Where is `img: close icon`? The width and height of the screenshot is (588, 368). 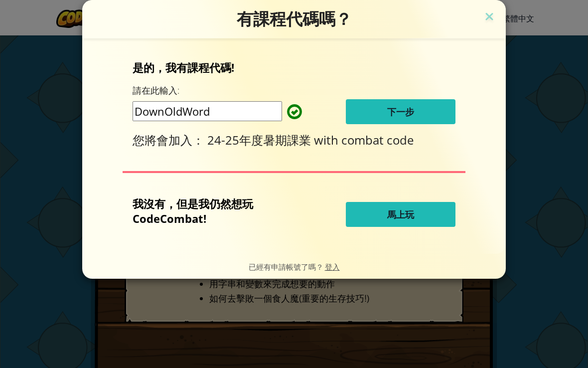 img: close icon is located at coordinates (489, 17).